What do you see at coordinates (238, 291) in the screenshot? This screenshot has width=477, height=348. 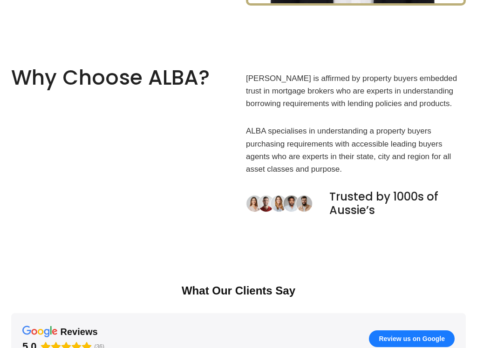 I see `div: What Our Clients Say` at bounding box center [238, 291].